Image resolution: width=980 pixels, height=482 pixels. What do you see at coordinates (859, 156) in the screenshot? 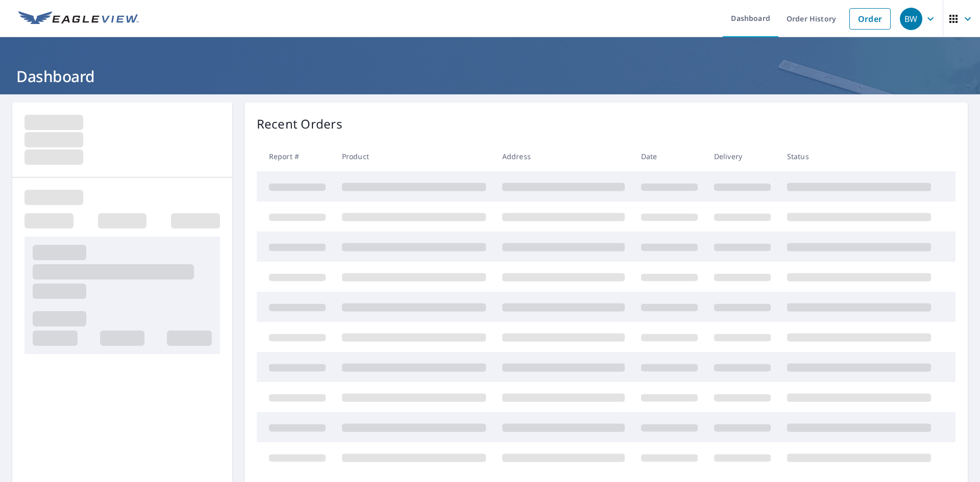
I see `th: Status` at bounding box center [859, 156].